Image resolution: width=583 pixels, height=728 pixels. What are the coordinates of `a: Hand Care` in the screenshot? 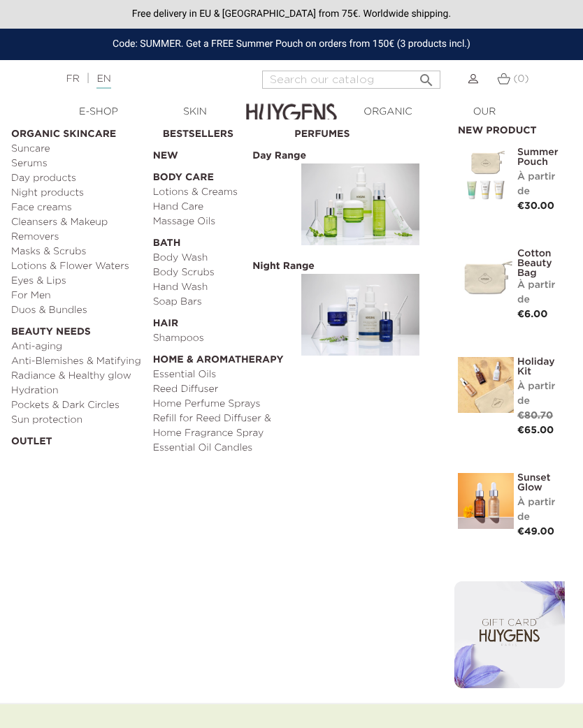 It's located at (219, 207).